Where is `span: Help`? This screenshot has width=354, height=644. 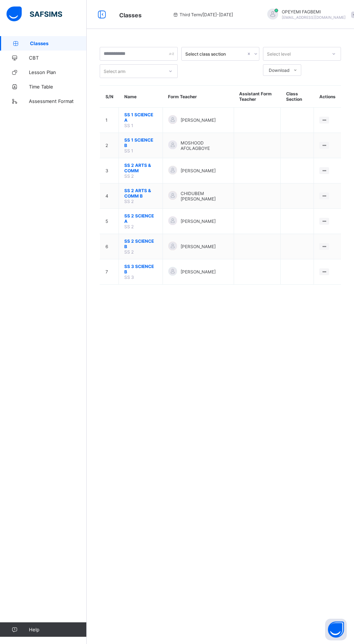
span: Help is located at coordinates (57, 630).